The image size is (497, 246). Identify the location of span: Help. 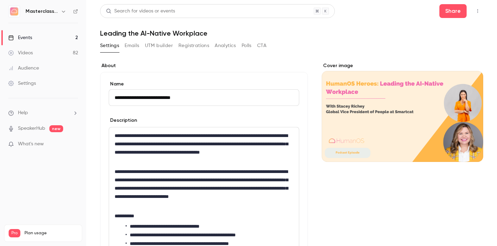
(23, 113).